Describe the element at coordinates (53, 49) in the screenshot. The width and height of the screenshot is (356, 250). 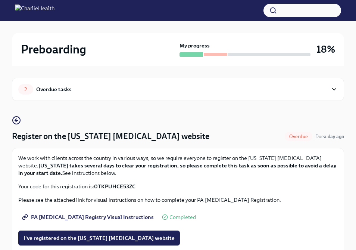
I see `h2: Preboarding` at that location.